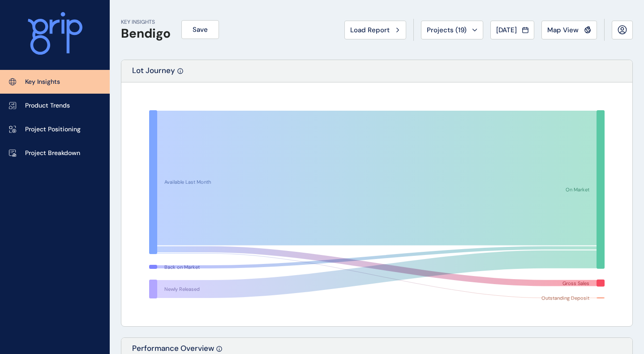 This screenshot has height=354, width=644. Describe the element at coordinates (563, 30) in the screenshot. I see `span: Map View` at that location.